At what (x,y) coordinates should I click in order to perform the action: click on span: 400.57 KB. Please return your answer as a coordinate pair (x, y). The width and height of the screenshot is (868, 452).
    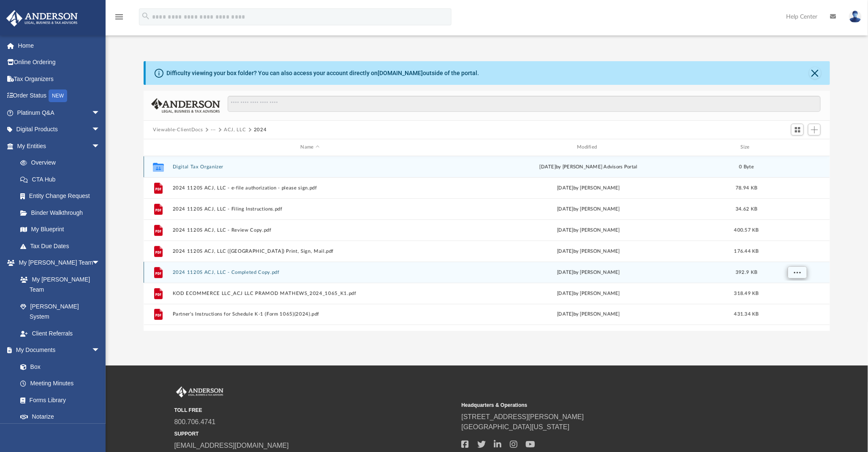
    Looking at the image, I should click on (747, 229).